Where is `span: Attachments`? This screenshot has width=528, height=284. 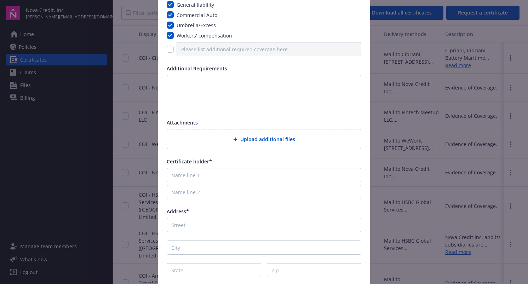 span: Attachments is located at coordinates (182, 122).